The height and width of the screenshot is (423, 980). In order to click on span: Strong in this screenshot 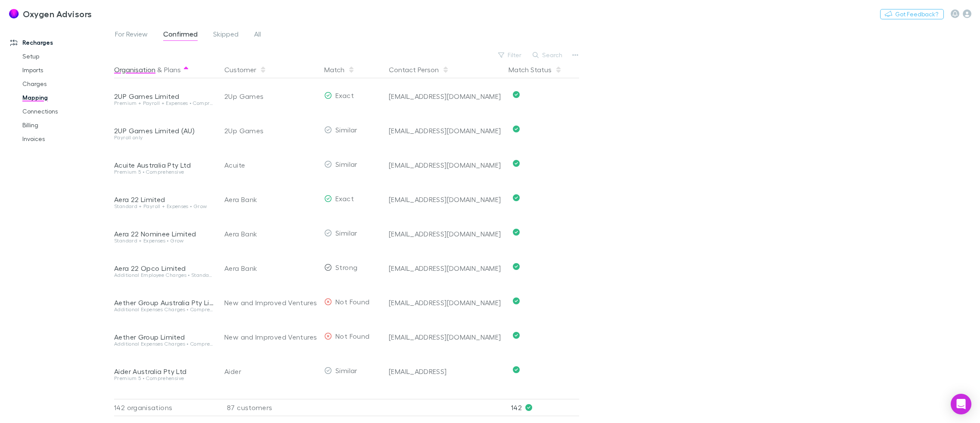, I will do `click(346, 267)`.